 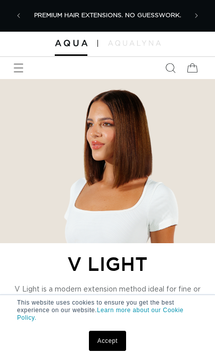 What do you see at coordinates (19, 16) in the screenshot?
I see `button: Previous announcement` at bounding box center [19, 16].